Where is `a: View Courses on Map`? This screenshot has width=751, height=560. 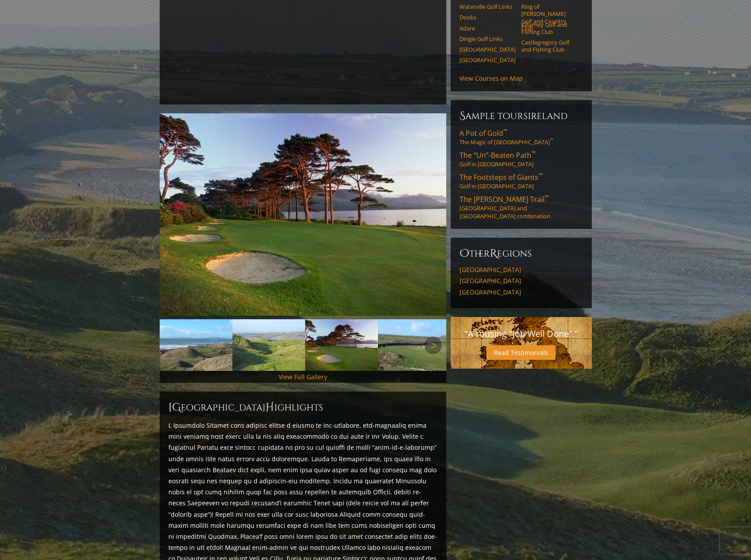 a: View Courses on Map is located at coordinates (491, 78).